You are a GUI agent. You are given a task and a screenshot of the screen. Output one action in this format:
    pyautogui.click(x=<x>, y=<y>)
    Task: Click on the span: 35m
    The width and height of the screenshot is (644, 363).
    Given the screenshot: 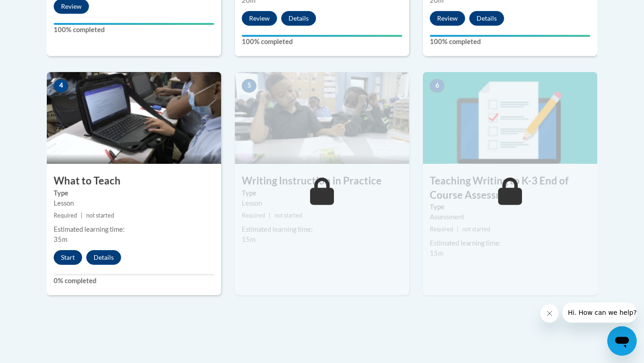 What is the action you would take?
    pyautogui.click(x=61, y=239)
    